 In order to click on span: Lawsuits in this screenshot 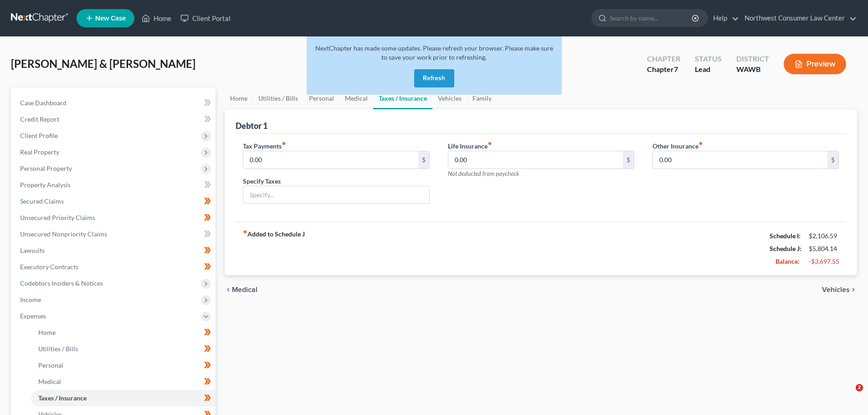, I will do `click(33, 250)`.